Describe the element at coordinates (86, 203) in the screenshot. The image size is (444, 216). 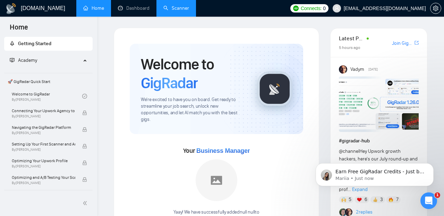
I see `span: double-left` at that location.